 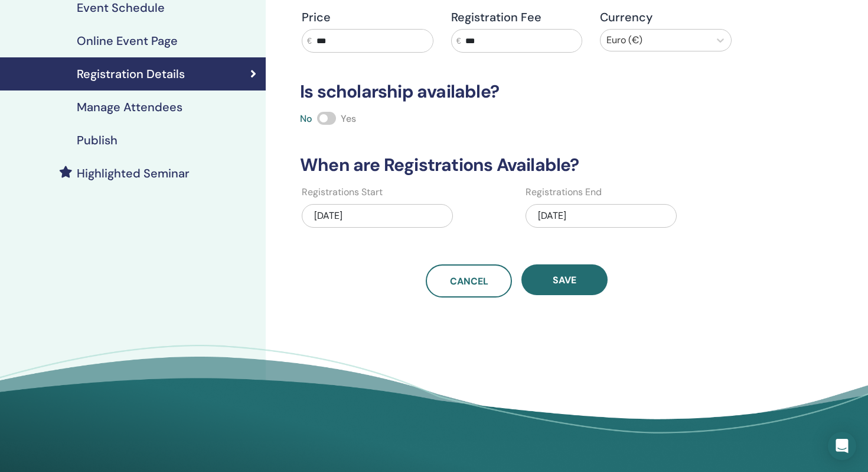 I want to click on button: Save, so click(x=564, y=280).